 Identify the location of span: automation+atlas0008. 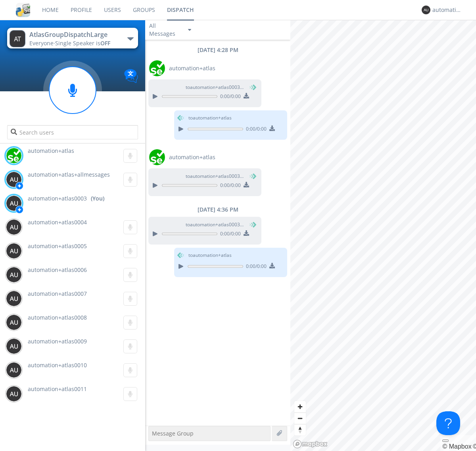
(57, 317).